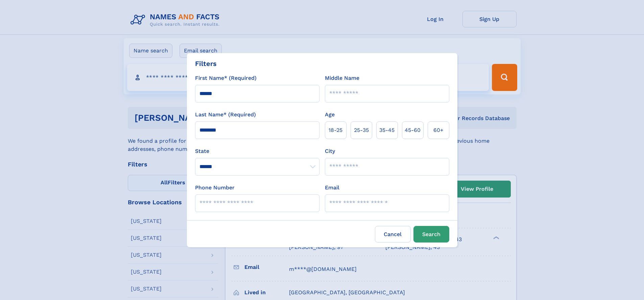  Describe the element at coordinates (257, 151) in the screenshot. I see `label: State` at that location.